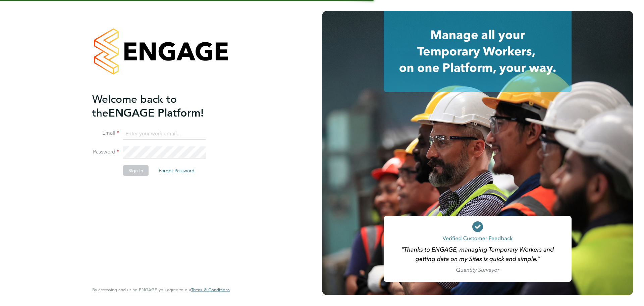  What do you see at coordinates (134, 105) in the screenshot?
I see `span: Welcome back to the` at bounding box center [134, 105].